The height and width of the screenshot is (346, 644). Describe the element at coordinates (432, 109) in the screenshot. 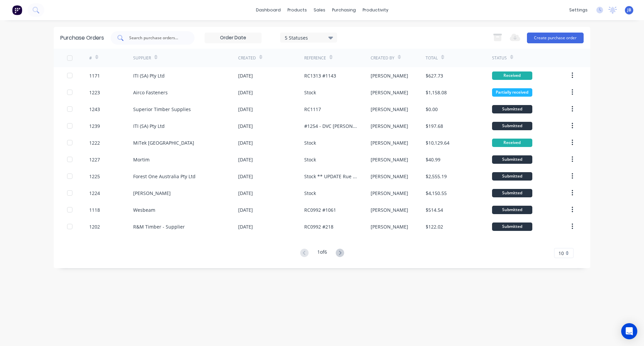

I see `div: $0.00` at that location.